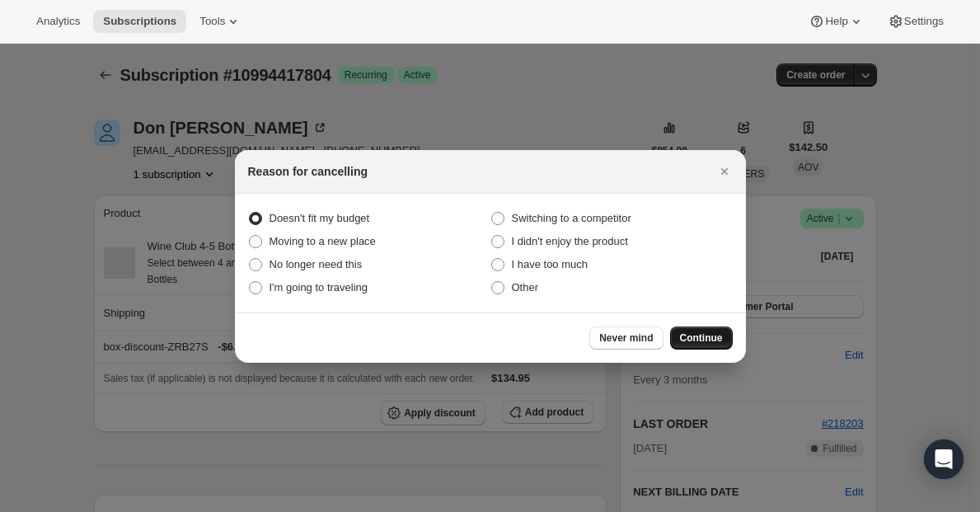 The width and height of the screenshot is (980, 512). I want to click on button: Close, so click(725, 171).